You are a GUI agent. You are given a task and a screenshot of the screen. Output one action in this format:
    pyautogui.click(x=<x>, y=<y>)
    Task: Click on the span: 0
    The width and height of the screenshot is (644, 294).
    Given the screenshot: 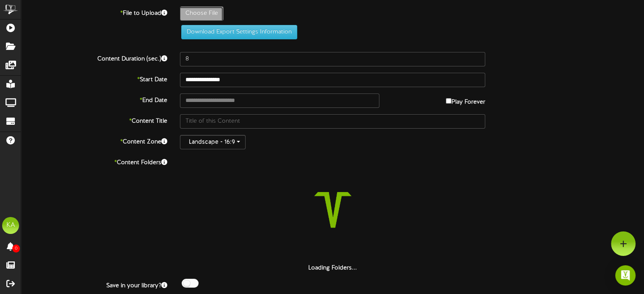 What is the action you would take?
    pyautogui.click(x=16, y=248)
    